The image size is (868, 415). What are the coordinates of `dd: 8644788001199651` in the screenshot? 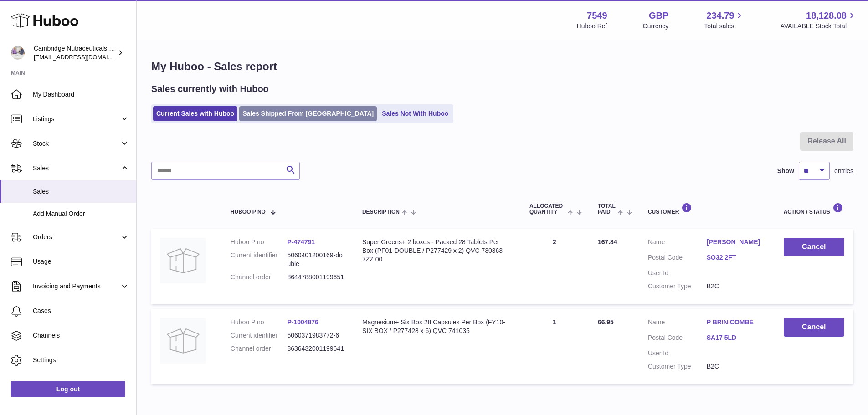 It's located at (315, 276).